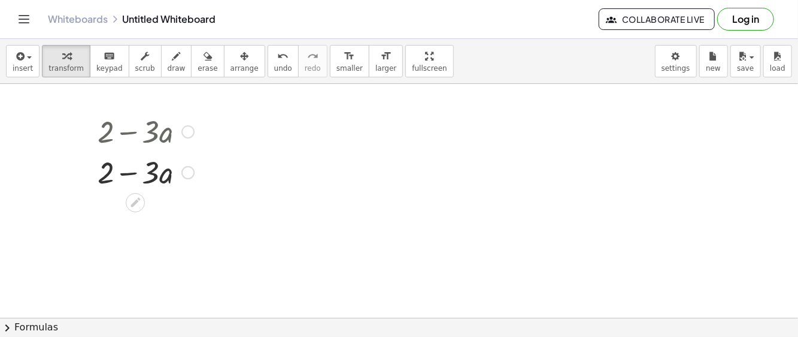 This screenshot has width=798, height=337. What do you see at coordinates (676, 61) in the screenshot?
I see `button: settings` at bounding box center [676, 61].